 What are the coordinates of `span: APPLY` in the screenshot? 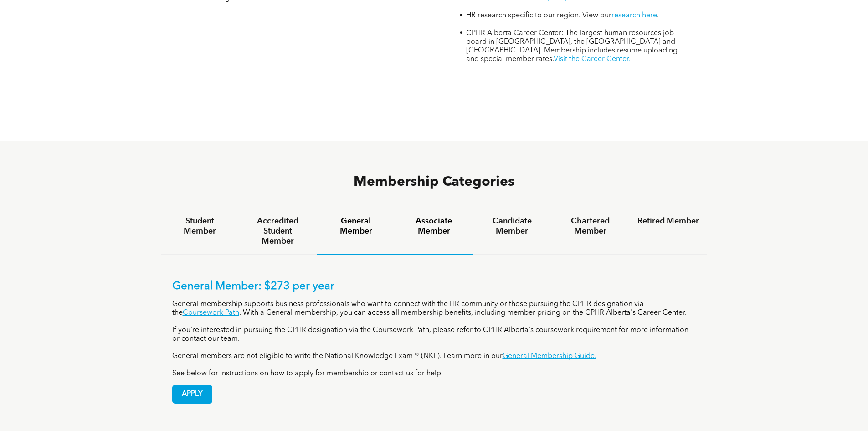 It's located at (192, 394).